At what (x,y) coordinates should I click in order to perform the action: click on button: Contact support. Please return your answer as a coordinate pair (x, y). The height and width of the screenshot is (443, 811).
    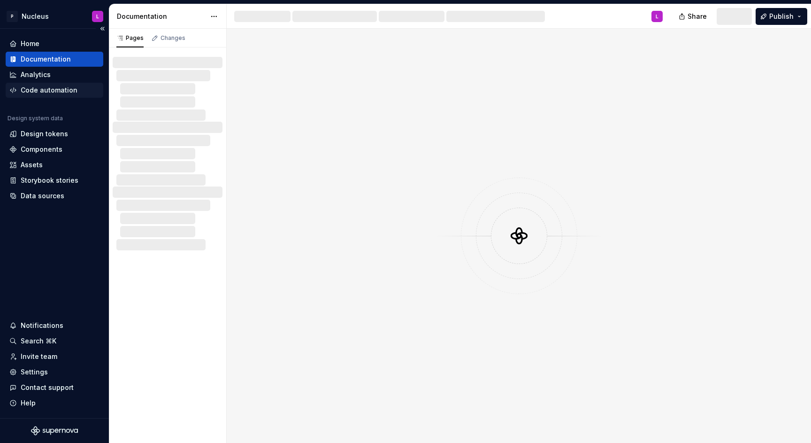
    Looking at the image, I should click on (54, 387).